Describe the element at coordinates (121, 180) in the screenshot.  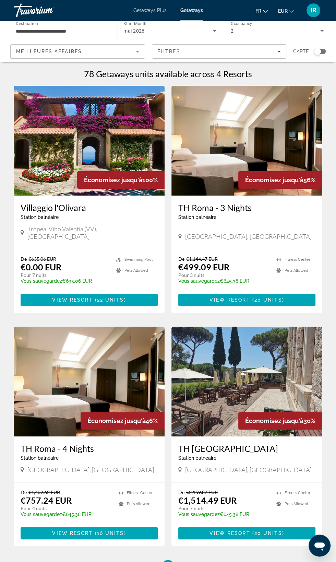
I see `div: 100%` at that location.